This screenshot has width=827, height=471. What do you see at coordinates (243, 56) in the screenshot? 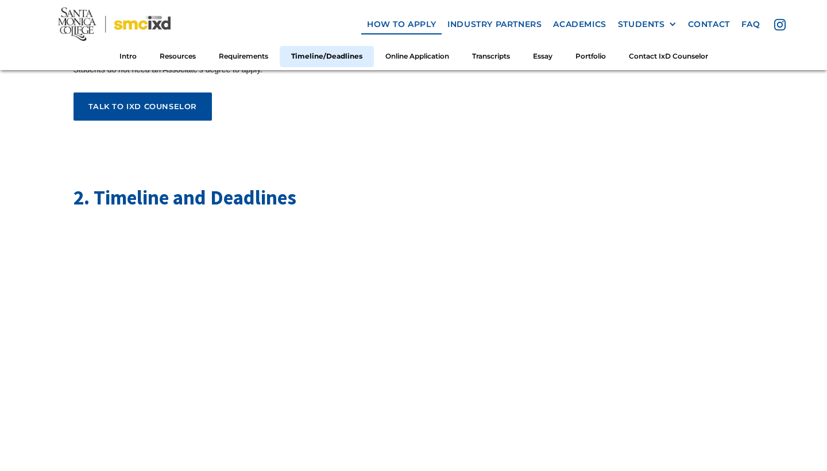
I see `a: Requirements` at bounding box center [243, 56].